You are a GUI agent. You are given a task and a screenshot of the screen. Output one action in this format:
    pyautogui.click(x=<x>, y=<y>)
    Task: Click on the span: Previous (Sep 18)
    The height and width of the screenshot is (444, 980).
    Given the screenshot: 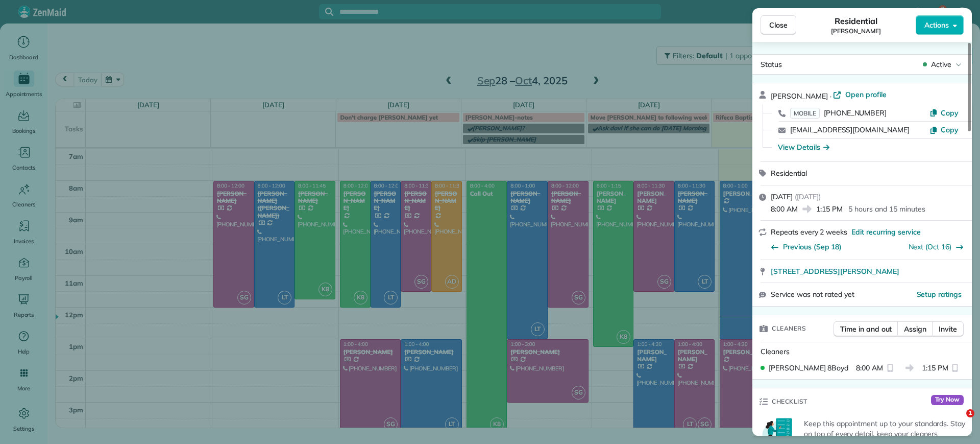 What is the action you would take?
    pyautogui.click(x=813, y=247)
    